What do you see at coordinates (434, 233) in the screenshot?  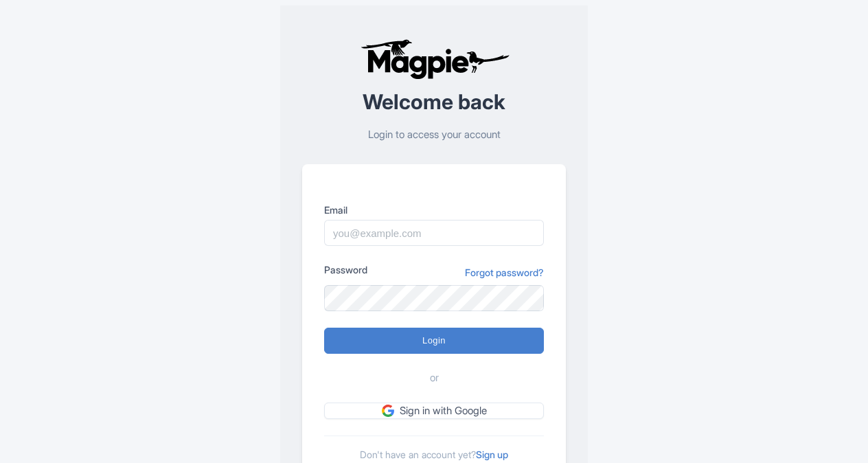 I see `input: you@example.com` at bounding box center [434, 233].